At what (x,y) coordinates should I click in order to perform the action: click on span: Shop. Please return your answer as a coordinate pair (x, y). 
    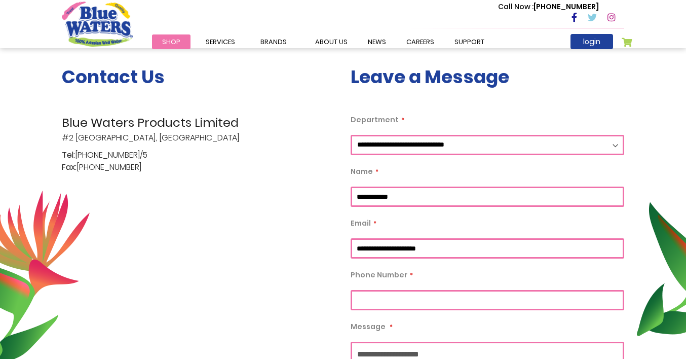
    Looking at the image, I should click on (171, 42).